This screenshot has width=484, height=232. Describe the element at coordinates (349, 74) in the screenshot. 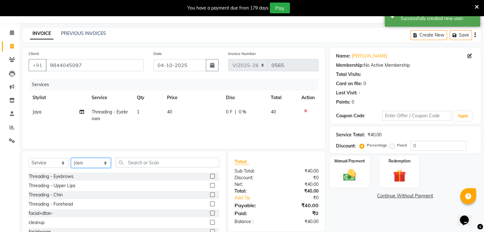

I see `div: Total Visits:` at that location.